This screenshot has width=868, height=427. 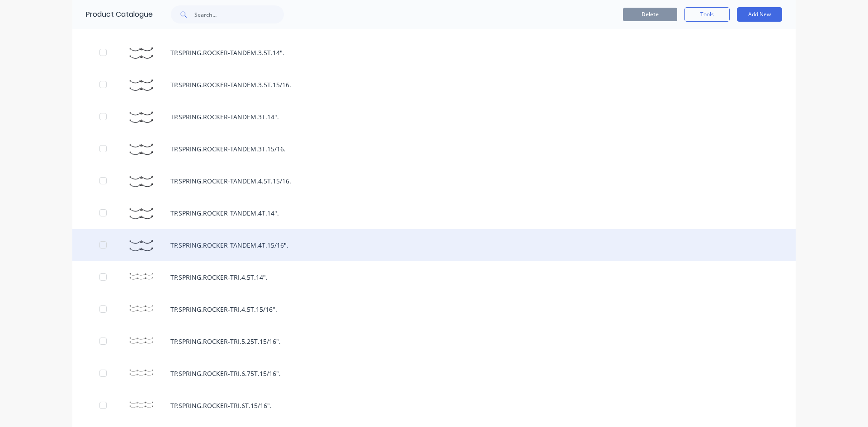 What do you see at coordinates (434, 341) in the screenshot?
I see `div: TP.SPRING.ROCKER-TRI.5.25T.15/16".TP.SPRING.ROCKER-TRI.5.25T.15/16".` at bounding box center [434, 341].